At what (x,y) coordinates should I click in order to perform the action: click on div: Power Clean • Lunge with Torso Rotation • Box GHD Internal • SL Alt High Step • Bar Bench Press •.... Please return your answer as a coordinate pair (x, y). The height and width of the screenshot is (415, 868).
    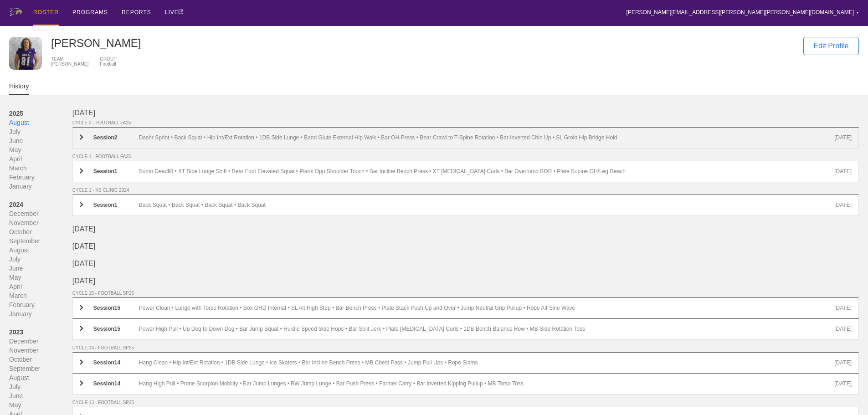
    Looking at the image, I should click on (487, 308).